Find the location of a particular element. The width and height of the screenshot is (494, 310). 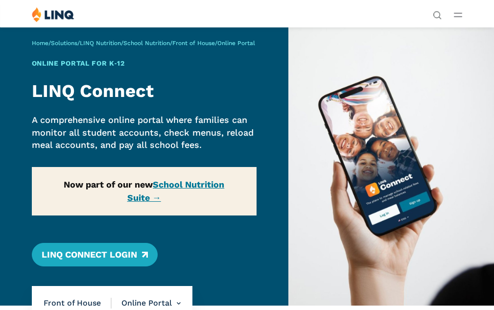

p: A comprehensive online portal where families can monitor all student accounts, check menus, reloa... is located at coordinates (144, 132).